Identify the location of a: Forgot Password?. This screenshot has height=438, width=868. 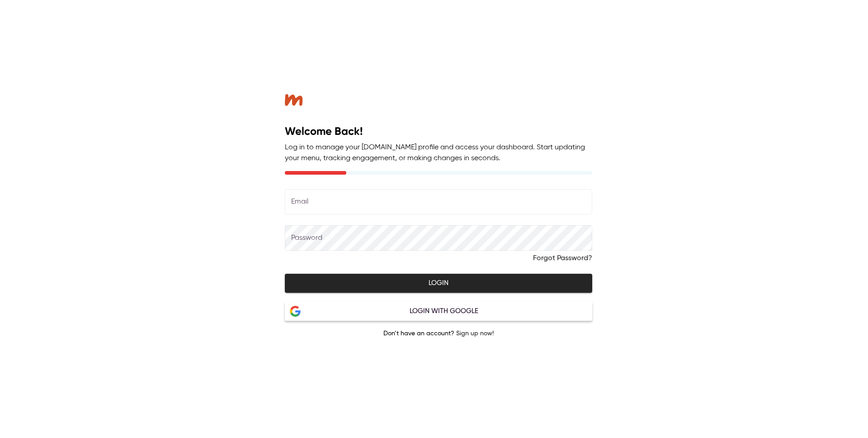
(562, 258).